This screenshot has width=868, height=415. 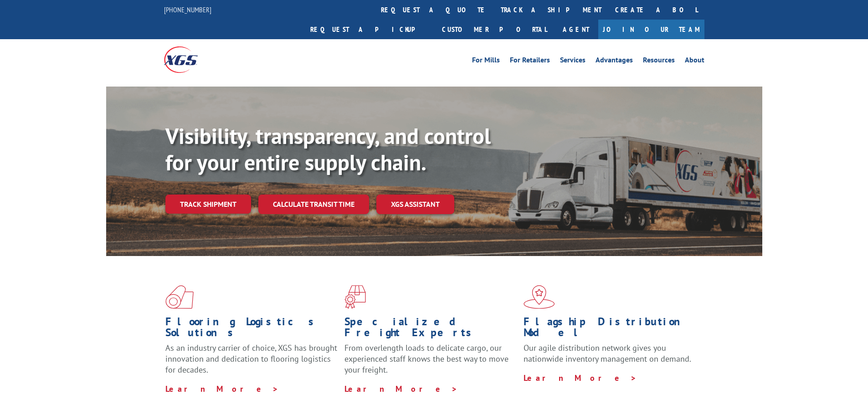 I want to click on p: From overlength loads to delicate cargo, our experienced staff knows the best way to move your fr..., so click(x=431, y=363).